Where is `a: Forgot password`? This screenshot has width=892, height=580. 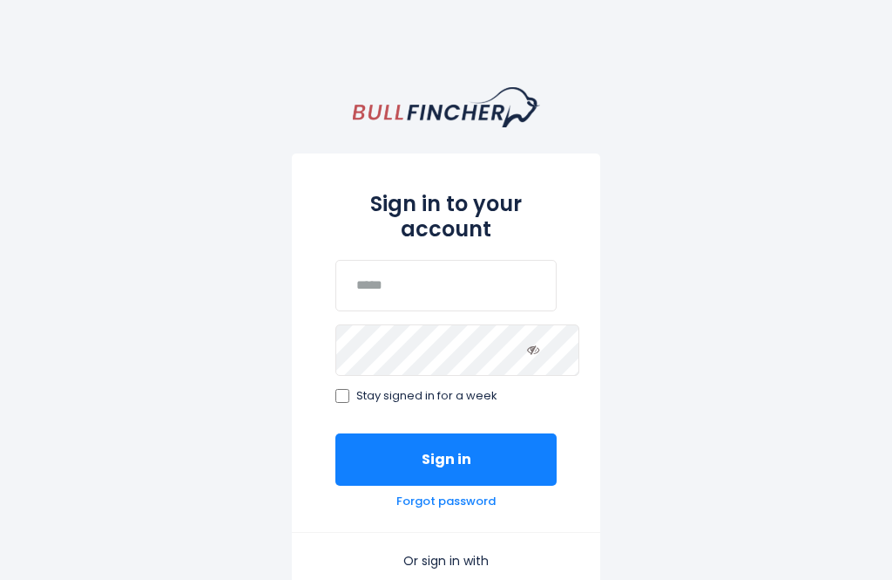
a: Forgot password is located at coordinates (446, 501).